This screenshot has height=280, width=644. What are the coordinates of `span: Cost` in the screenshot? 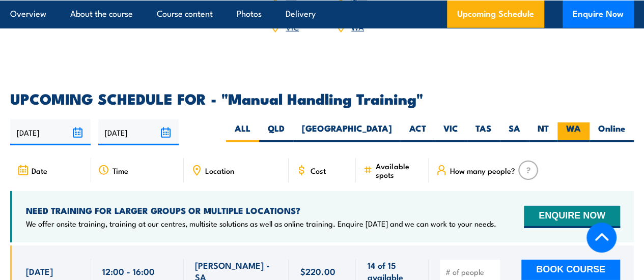 It's located at (317, 170).